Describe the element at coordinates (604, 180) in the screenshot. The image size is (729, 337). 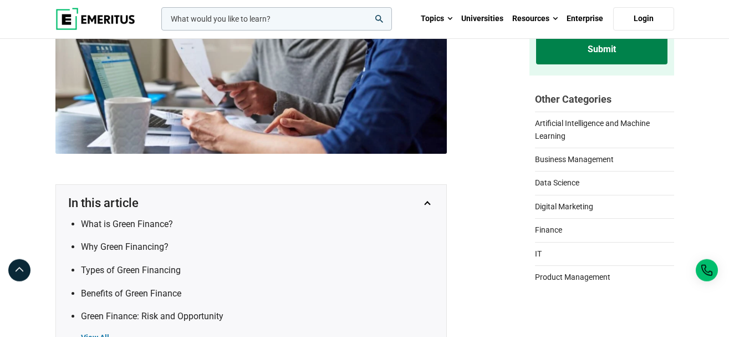
I see `a: Data Science` at that location.